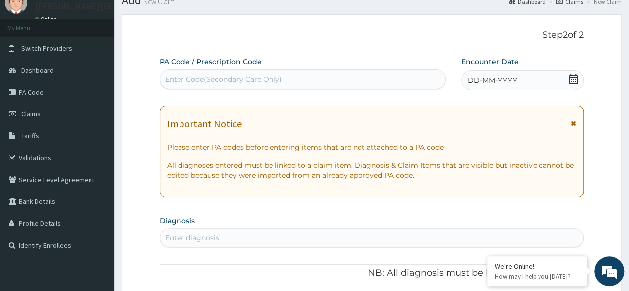  What do you see at coordinates (205, 124) in the screenshot?
I see `h1: Important Notice` at bounding box center [205, 124].